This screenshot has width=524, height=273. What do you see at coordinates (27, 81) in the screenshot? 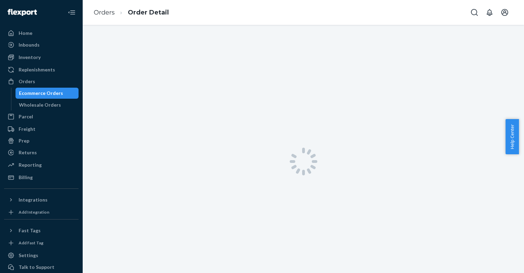
I see `div: Orders` at bounding box center [27, 81].